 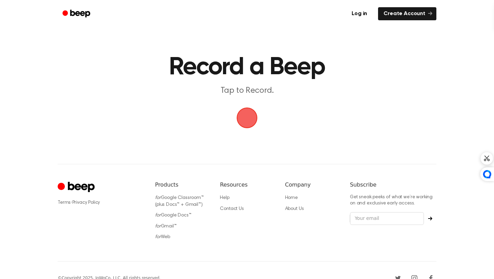 What do you see at coordinates (407, 14) in the screenshot?
I see `a: Create Account` at bounding box center [407, 14].